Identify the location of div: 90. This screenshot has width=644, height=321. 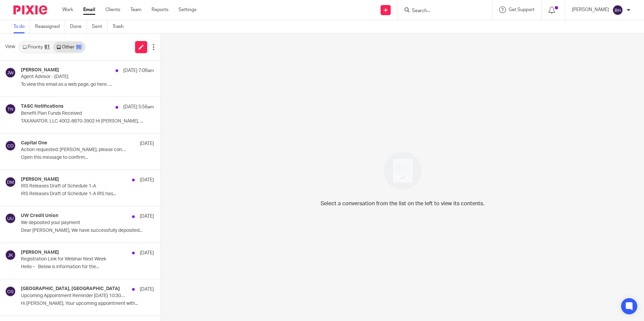
(79, 47).